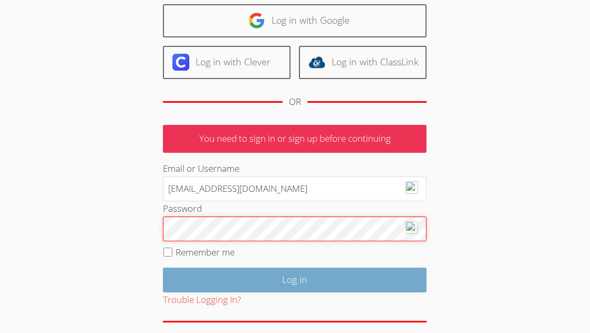 The height and width of the screenshot is (333, 590). Describe the element at coordinates (181, 62) in the screenshot. I see `img: clever-logo-6eab21bc6e7a338710f1a6ff85c0baf02591cd810cc4098c63d3a4b26e2feb20.svg` at that location.